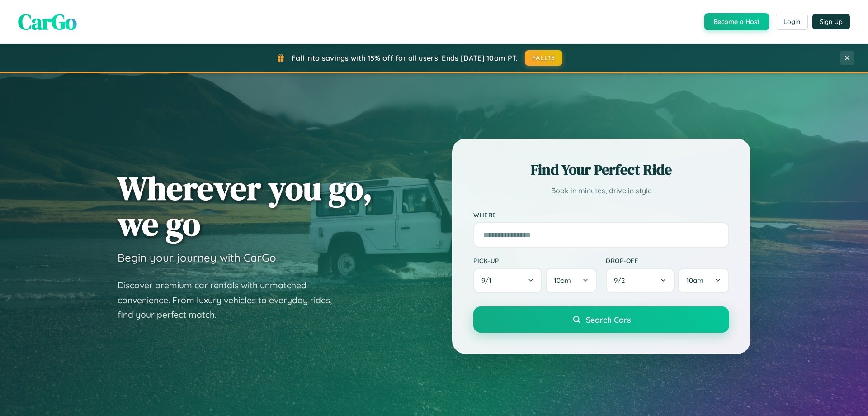  Describe the element at coordinates (640, 280) in the screenshot. I see `button: 9/2` at that location.